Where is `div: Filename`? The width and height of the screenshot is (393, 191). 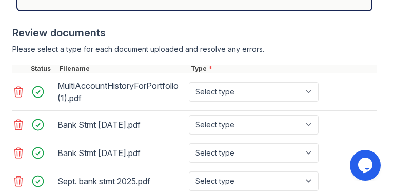
div: Filename is located at coordinates (123, 69).